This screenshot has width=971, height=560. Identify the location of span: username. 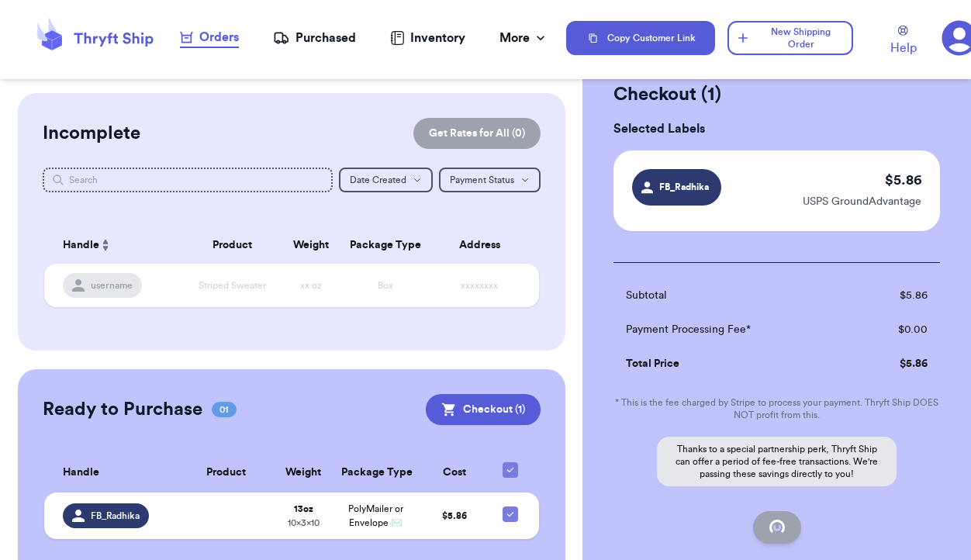
(112, 285).